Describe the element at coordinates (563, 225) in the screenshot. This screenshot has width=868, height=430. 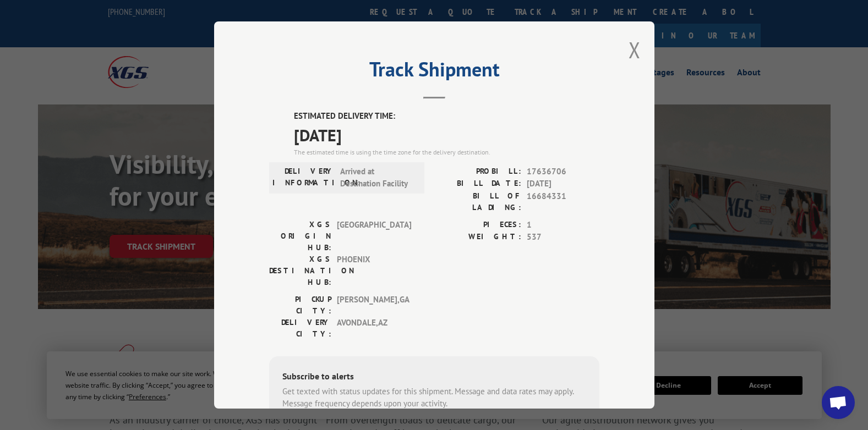
I see `span: 1` at that location.